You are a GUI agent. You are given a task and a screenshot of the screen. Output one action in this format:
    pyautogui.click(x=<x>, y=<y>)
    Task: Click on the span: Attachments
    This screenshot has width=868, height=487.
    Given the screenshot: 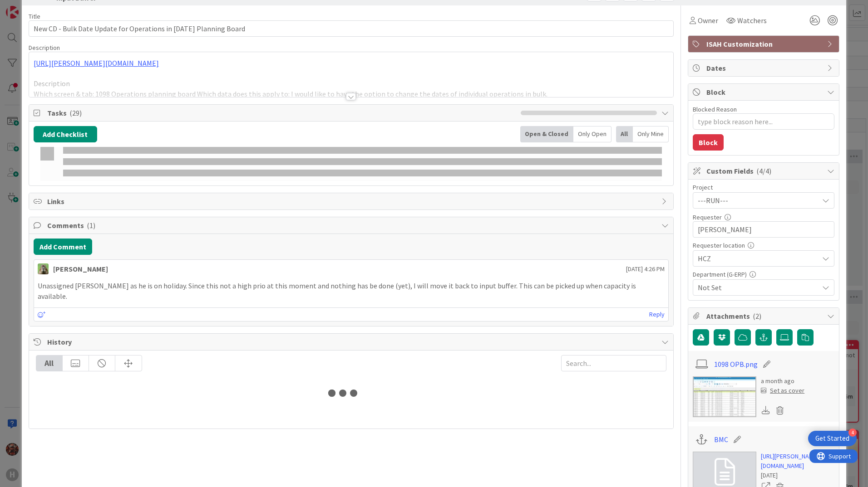 What is the action you would take?
    pyautogui.click(x=764, y=316)
    